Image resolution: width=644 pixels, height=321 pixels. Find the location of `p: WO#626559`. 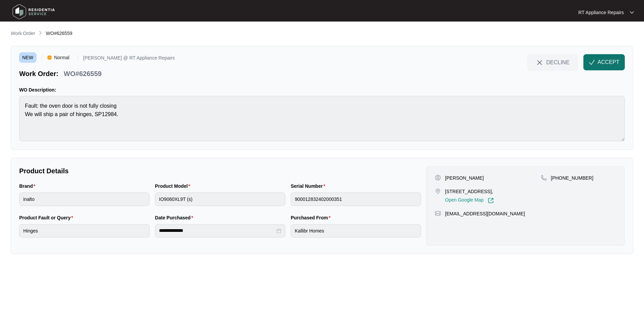

p: WO#626559 is located at coordinates (83, 74).